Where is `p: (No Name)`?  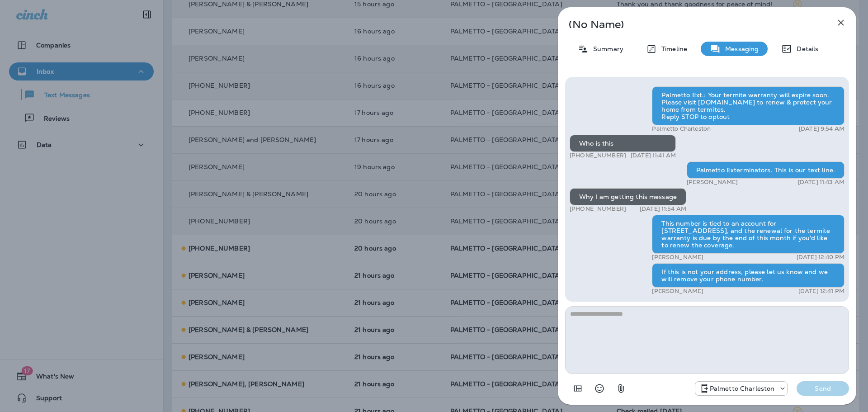
p: (No Name) is located at coordinates (692, 25).